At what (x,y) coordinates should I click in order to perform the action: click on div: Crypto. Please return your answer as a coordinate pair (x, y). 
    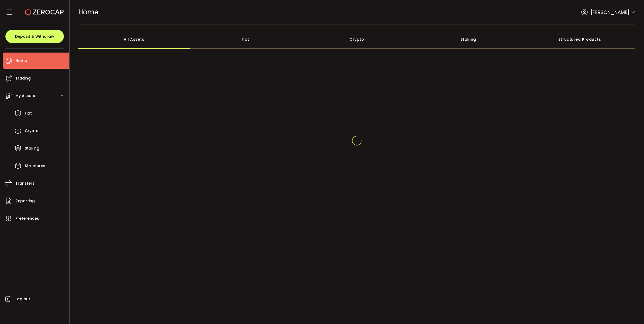
    Looking at the image, I should click on (357, 40).